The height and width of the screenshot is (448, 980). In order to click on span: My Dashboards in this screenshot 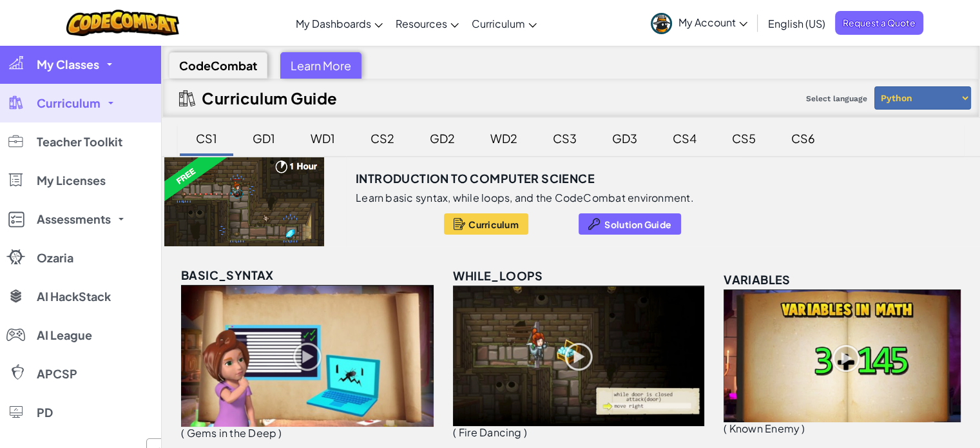, I will do `click(333, 23)`.